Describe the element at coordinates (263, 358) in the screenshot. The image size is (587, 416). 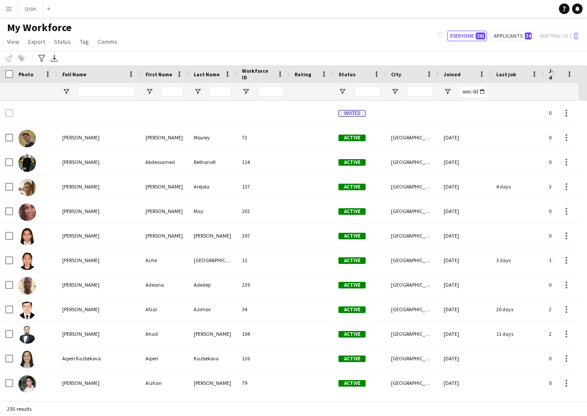
I see `div: 126` at that location.